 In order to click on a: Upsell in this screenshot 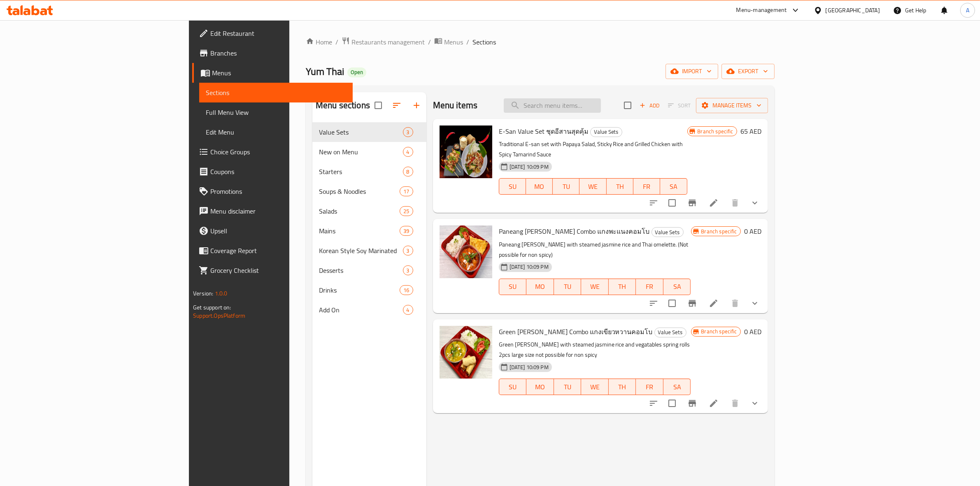, I will do `click(273, 231)`.